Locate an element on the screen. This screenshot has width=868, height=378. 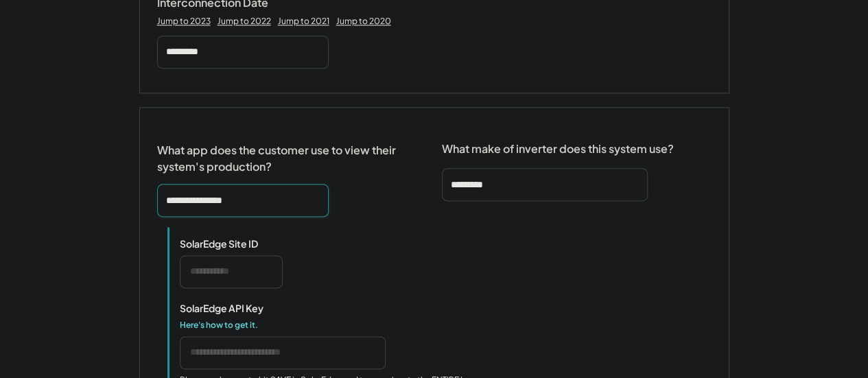
div: Jump to 2020 is located at coordinates (364, 21).